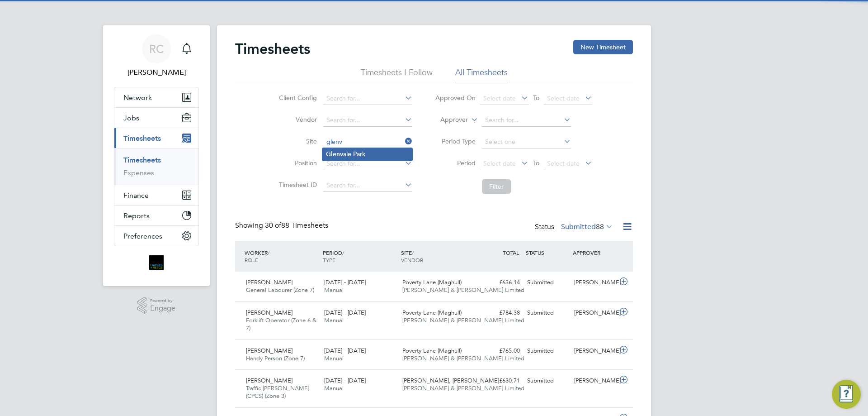 The image size is (868, 416). I want to click on div: £765.00, so click(500, 351).